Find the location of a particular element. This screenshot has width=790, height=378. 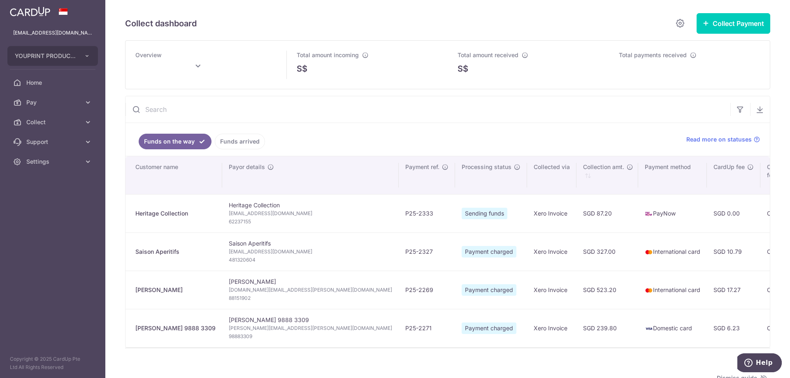

span: 62237155 is located at coordinates (310, 222).